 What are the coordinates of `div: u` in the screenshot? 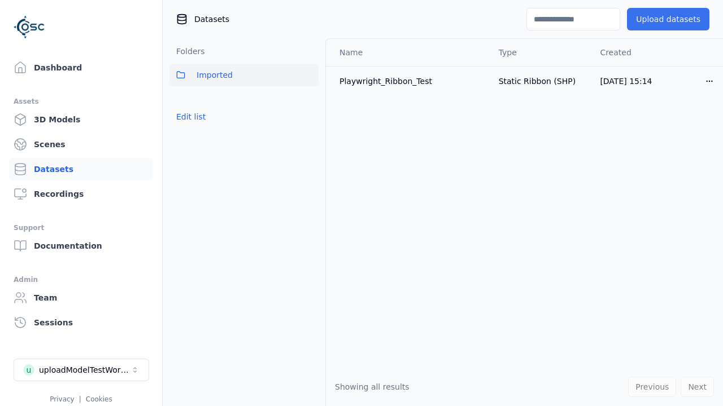 It's located at (29, 370).